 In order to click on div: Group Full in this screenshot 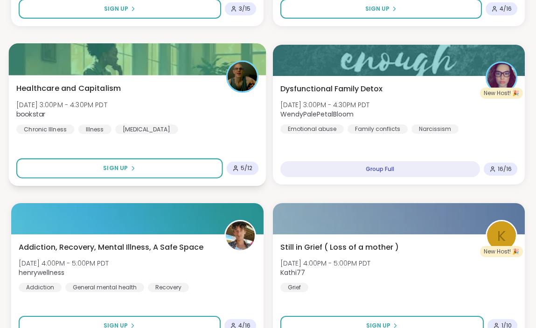, I will do `click(380, 169)`.